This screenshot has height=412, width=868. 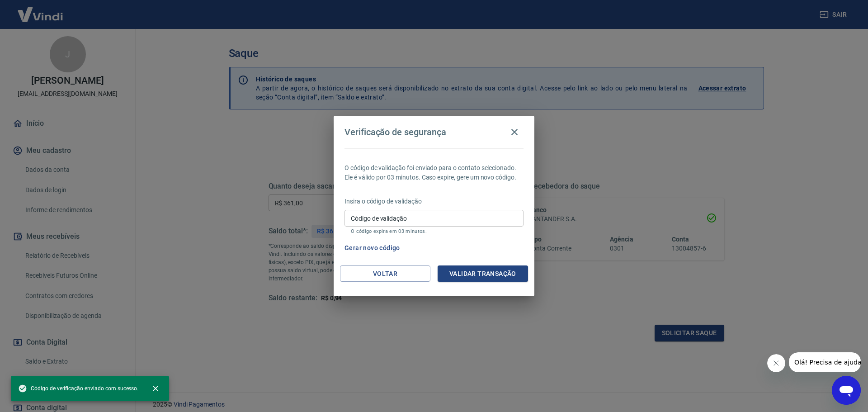 What do you see at coordinates (434, 172) in the screenshot?
I see `p: O código de validação foi enviado para o contato selecionado. Ele é válido por 03 minutos. Caso e...` at bounding box center [434, 172].